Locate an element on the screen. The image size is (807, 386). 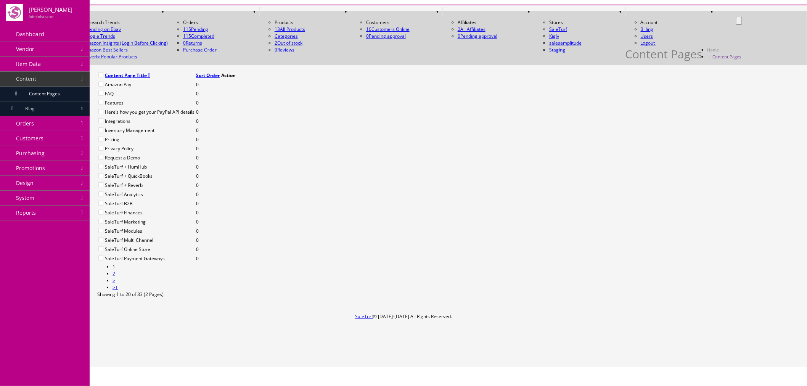
a: 115Completed is located at coordinates (199, 36).